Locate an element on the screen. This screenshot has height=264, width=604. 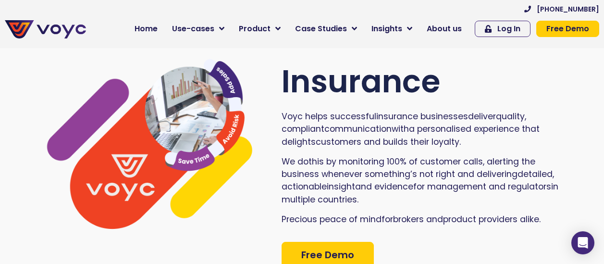
span: communication is located at coordinates (358, 129).